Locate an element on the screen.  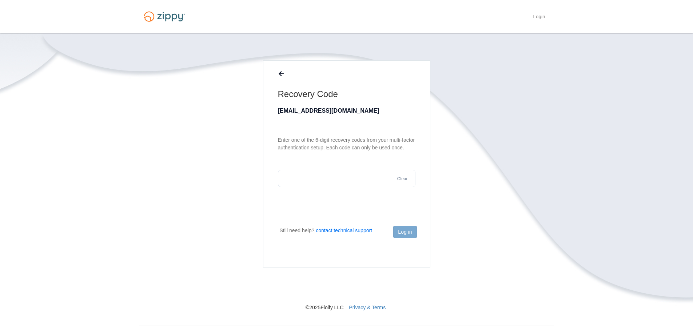
button: contact technical support is located at coordinates (344, 231).